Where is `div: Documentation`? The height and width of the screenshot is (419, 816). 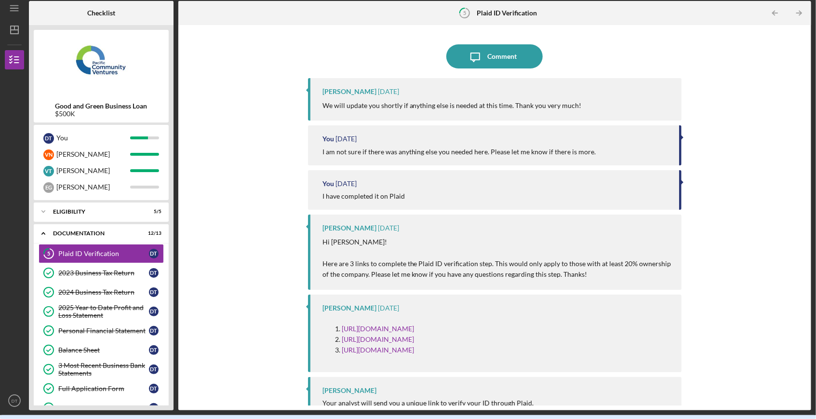
div: Documentation is located at coordinates (95, 233).